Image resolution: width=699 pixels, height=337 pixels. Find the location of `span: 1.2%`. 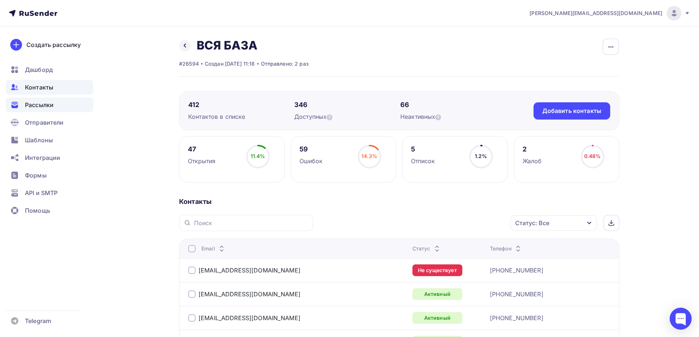

span: 1.2% is located at coordinates (481, 156).